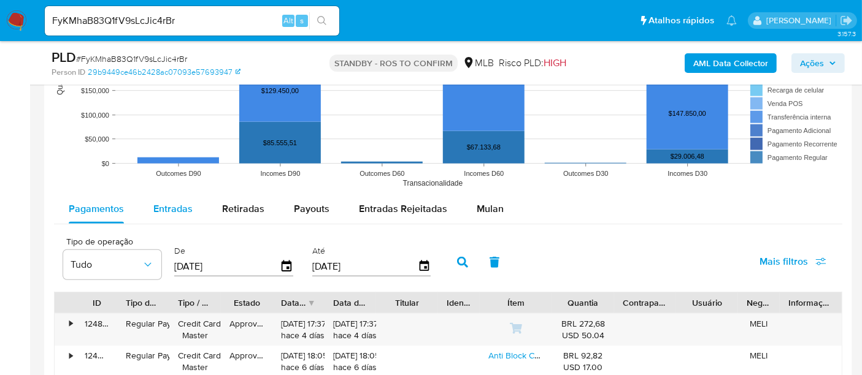 The height and width of the screenshot is (375, 862). Describe the element at coordinates (478, 63) in the screenshot. I see `div: MLB` at that location.